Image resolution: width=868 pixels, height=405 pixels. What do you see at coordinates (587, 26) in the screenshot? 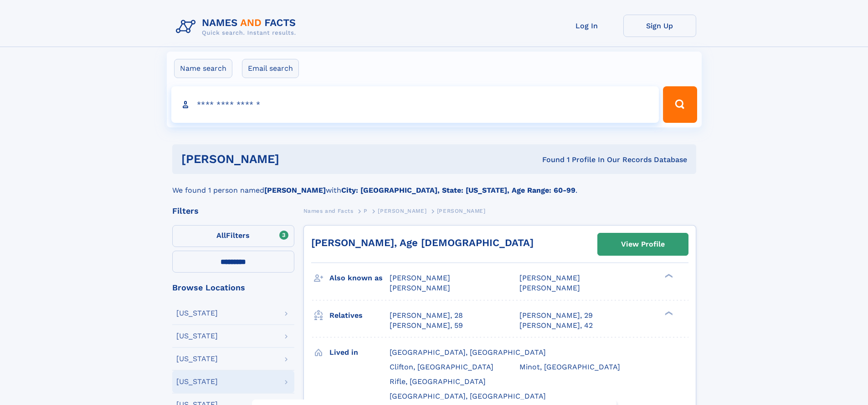
I see `a: Log In` at bounding box center [587, 26].